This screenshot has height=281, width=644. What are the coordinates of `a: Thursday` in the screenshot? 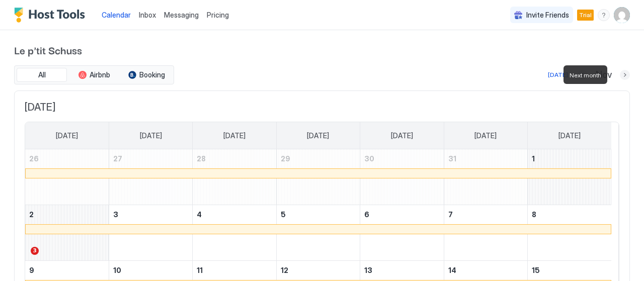 It's located at (402, 136).